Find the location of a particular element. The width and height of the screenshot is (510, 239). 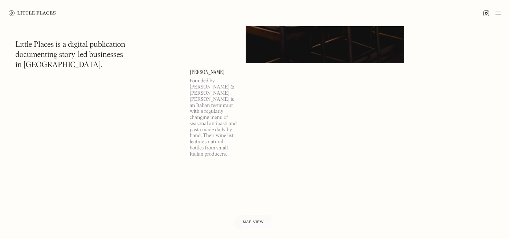

span: Map view is located at coordinates (254, 222).